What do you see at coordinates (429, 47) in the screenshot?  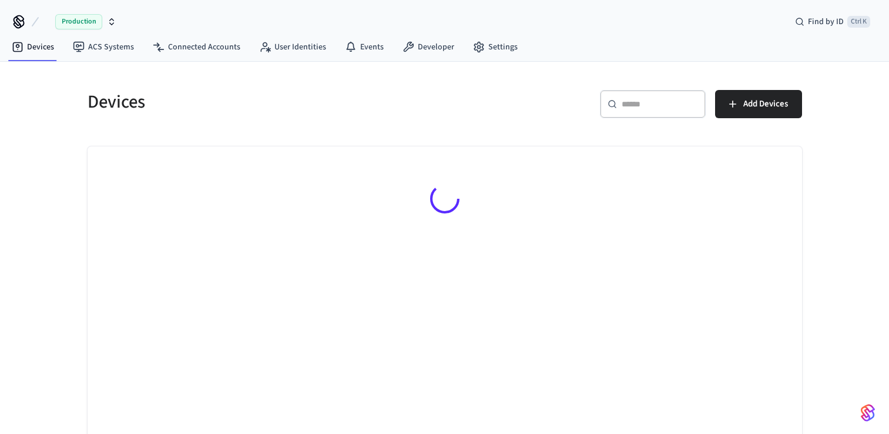 I see `a: Developer` at bounding box center [429, 47].